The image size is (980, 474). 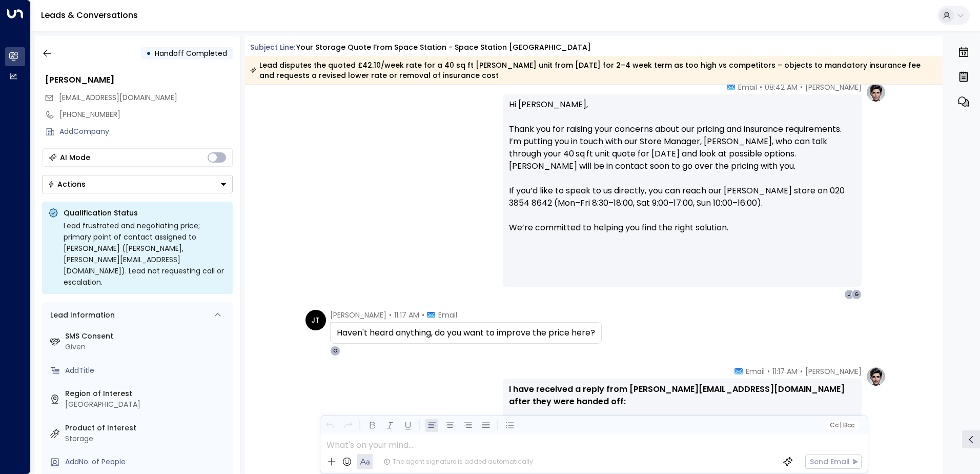 I want to click on label: Region of Interest, so click(x=146, y=394).